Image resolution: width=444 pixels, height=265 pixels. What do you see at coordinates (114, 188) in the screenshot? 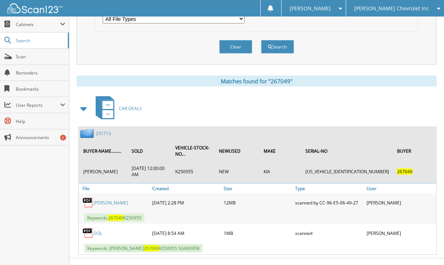
I see `a: File` at bounding box center [114, 188].